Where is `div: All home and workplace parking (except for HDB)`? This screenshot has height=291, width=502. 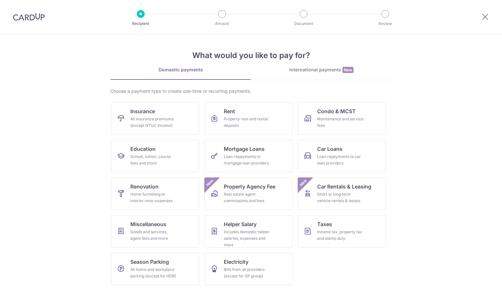
div: All home and workplace parking (except for HDB) is located at coordinates (154, 273).